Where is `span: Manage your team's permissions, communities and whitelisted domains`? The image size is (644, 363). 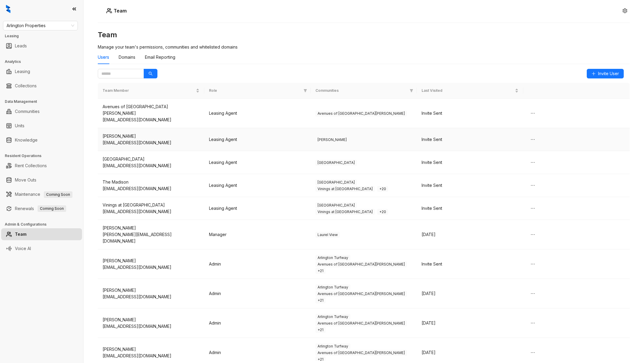
span: Manage your team's permissions, communities and whitelisted domains is located at coordinates (168, 47).